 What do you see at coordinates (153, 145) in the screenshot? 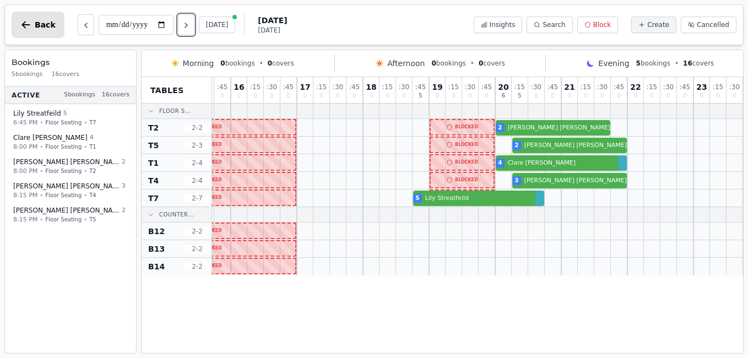
I see `span: T5` at bounding box center [153, 145].